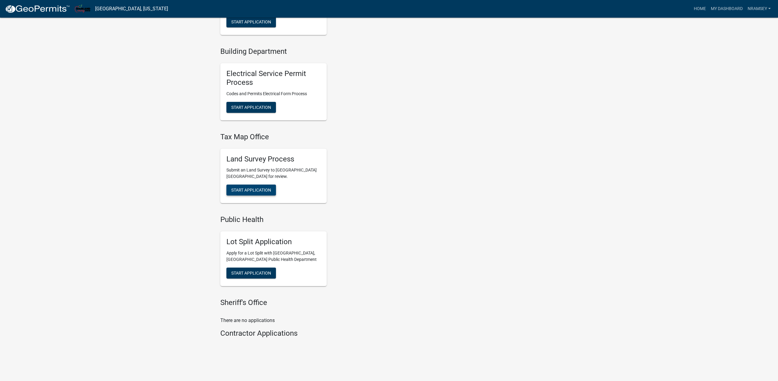 The width and height of the screenshot is (778, 381). What do you see at coordinates (331, 137) in the screenshot?
I see `h4: Tax Map Office` at bounding box center [331, 137].